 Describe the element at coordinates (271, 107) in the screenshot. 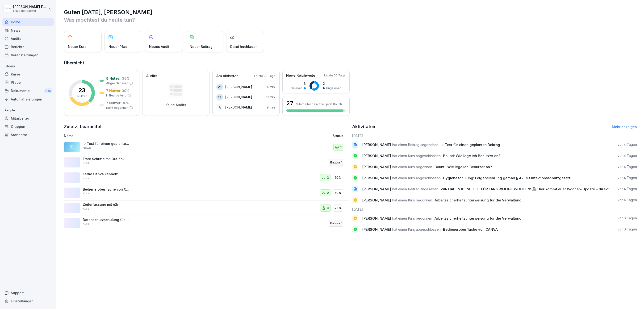

I see `p: 9 min.` at that location.